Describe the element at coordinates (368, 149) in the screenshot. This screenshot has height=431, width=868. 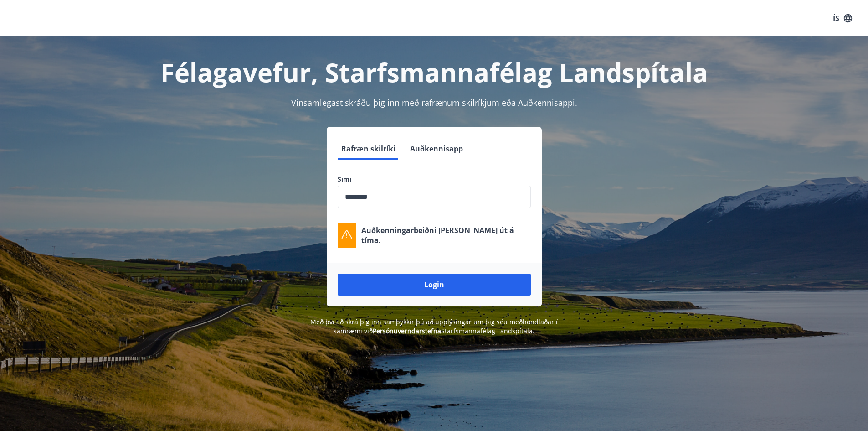
I see `button: Rafræn skilríki` at that location.